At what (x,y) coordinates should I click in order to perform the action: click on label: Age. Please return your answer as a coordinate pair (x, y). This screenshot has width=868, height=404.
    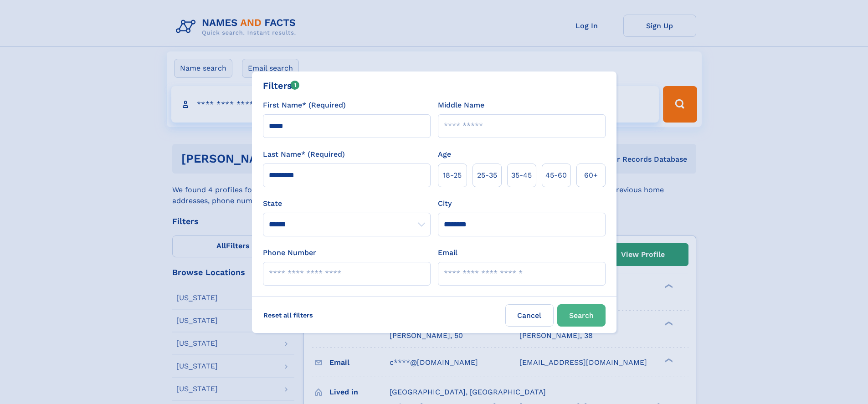
    Looking at the image, I should click on (444, 154).